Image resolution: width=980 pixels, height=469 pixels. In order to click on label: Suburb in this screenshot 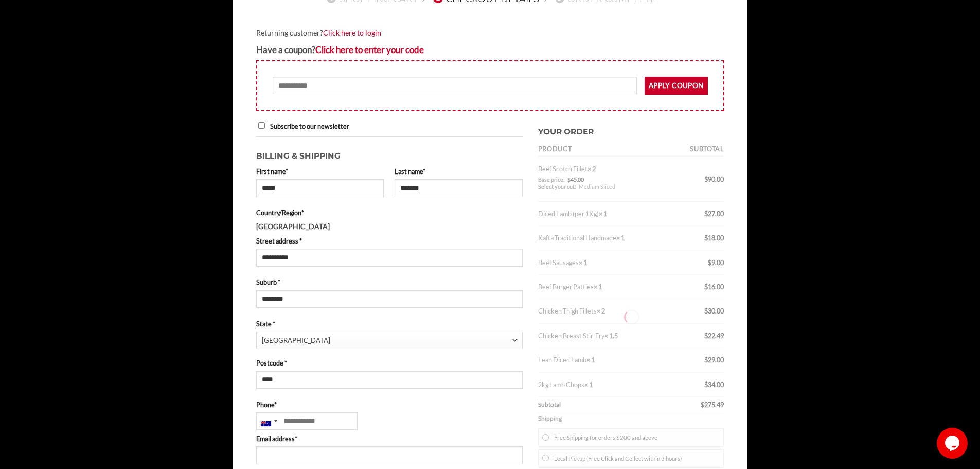, I will do `click(390, 282)`.